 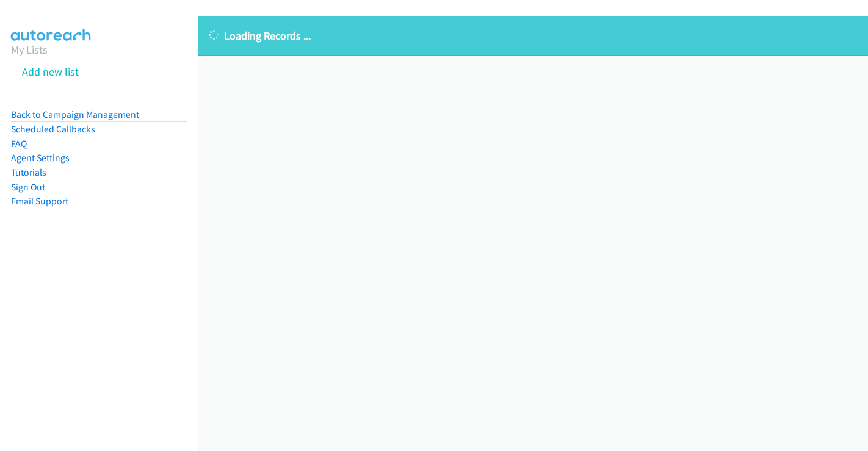 I want to click on a: Agent Settings, so click(x=41, y=158).